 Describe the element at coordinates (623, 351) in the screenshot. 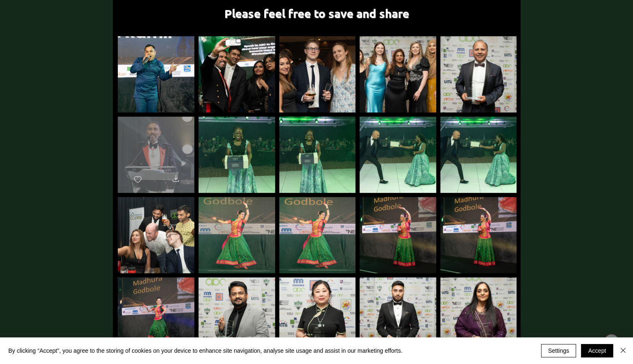

I see `button: Close` at that location.